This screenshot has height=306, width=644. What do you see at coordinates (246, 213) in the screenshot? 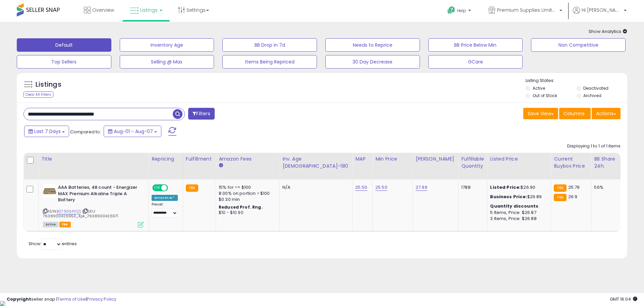
I see `div: $10 - $10.90` at bounding box center [246, 213].